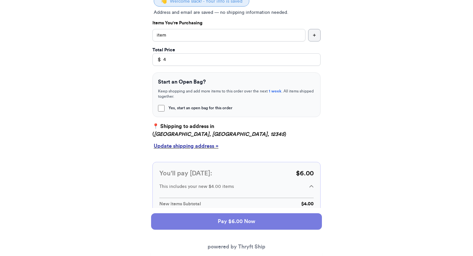 Image resolution: width=473 pixels, height=256 pixels. What do you see at coordinates (237, 94) in the screenshot?
I see `p: Keep shopping and add more items to this order over the next . All items shipped together.` at bounding box center [237, 94].